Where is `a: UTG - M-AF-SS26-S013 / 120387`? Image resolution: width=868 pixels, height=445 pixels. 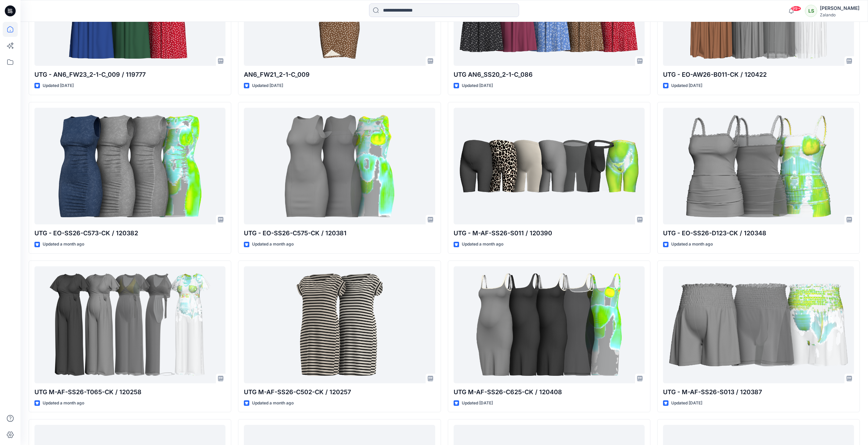 a: UTG - M-AF-SS26-S013 / 120387 is located at coordinates (759, 325).